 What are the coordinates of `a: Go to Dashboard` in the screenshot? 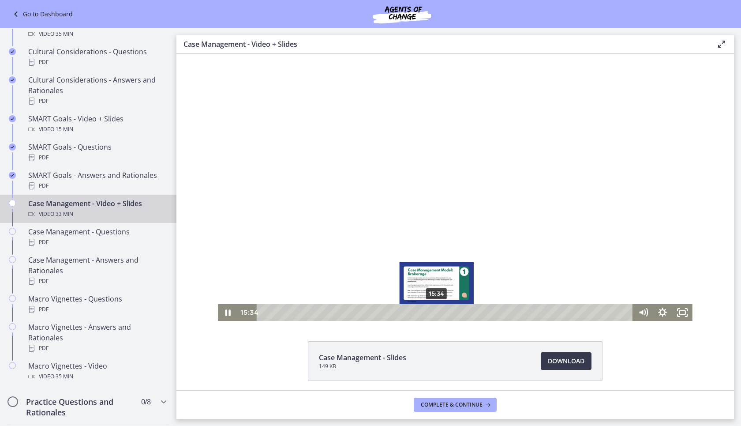 It's located at (41, 14).